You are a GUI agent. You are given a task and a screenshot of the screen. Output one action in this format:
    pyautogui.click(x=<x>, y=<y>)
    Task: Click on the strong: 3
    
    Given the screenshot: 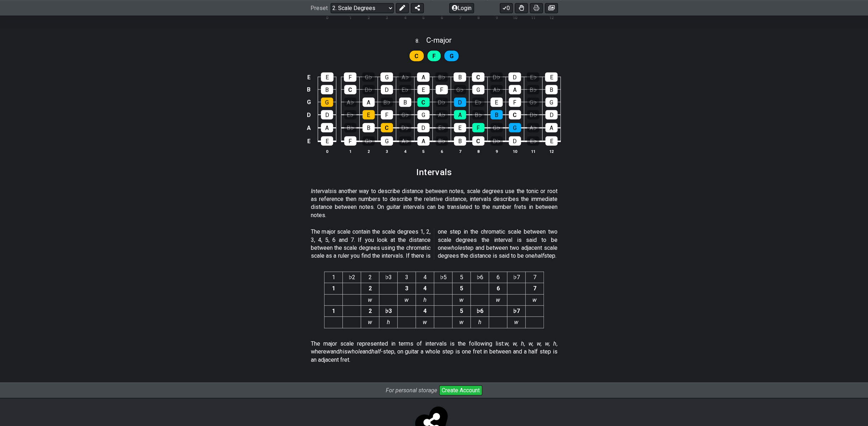 What is the action you would take?
    pyautogui.click(x=406, y=288)
    